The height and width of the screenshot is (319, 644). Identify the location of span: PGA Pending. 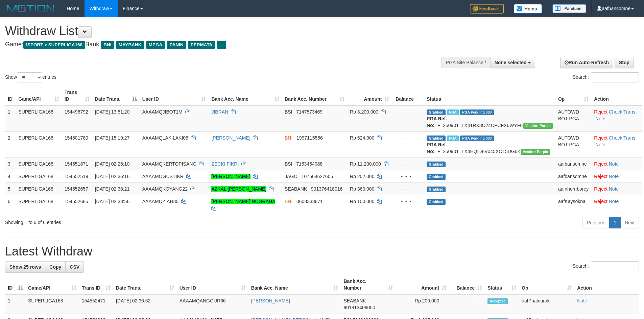
(477, 138).